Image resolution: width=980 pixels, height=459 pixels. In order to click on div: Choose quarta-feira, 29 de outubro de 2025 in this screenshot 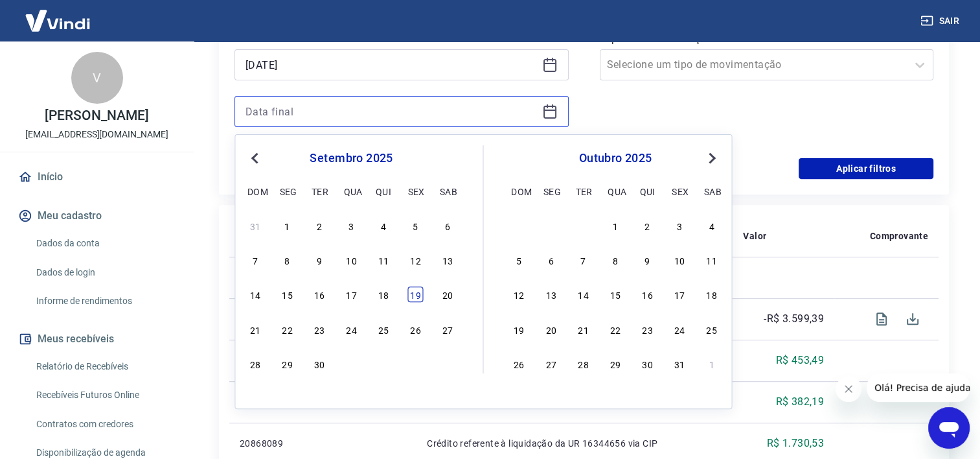, I will do `click(615, 364)`.